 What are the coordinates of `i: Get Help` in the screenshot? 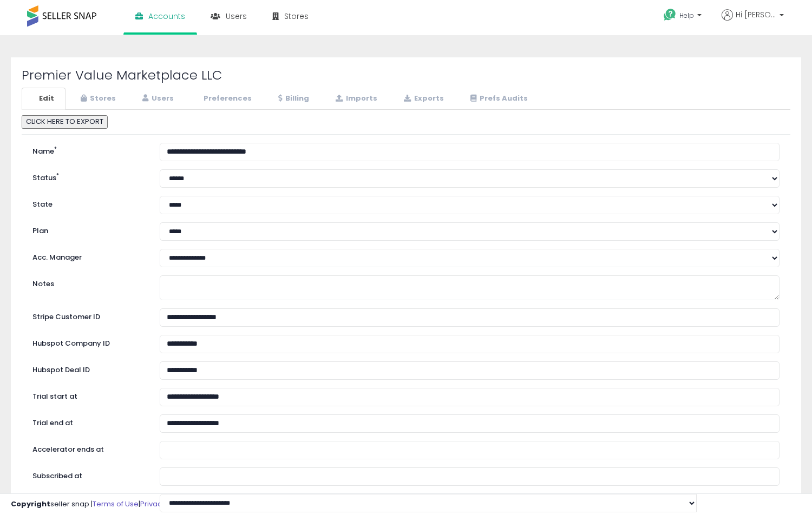 It's located at (669, 15).